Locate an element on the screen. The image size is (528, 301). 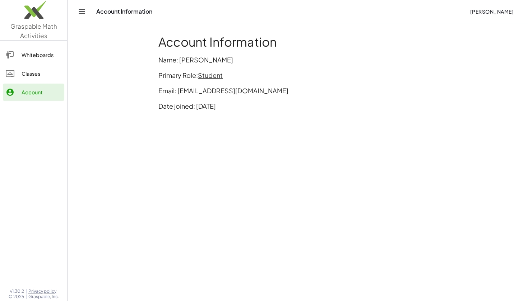
span: Student is located at coordinates (210, 75).